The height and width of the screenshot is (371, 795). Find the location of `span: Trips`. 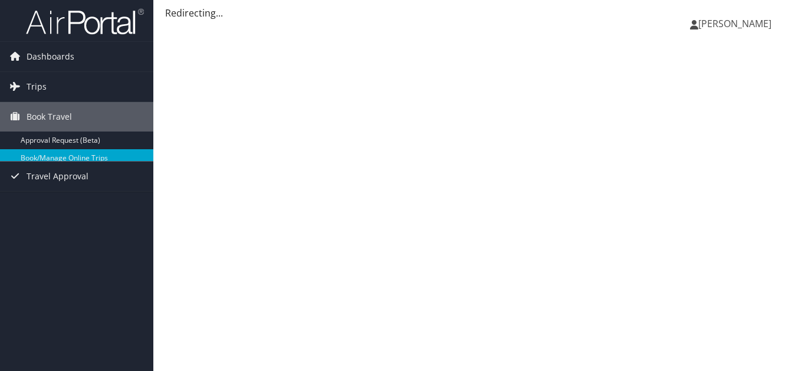

span: Trips is located at coordinates (37, 87).